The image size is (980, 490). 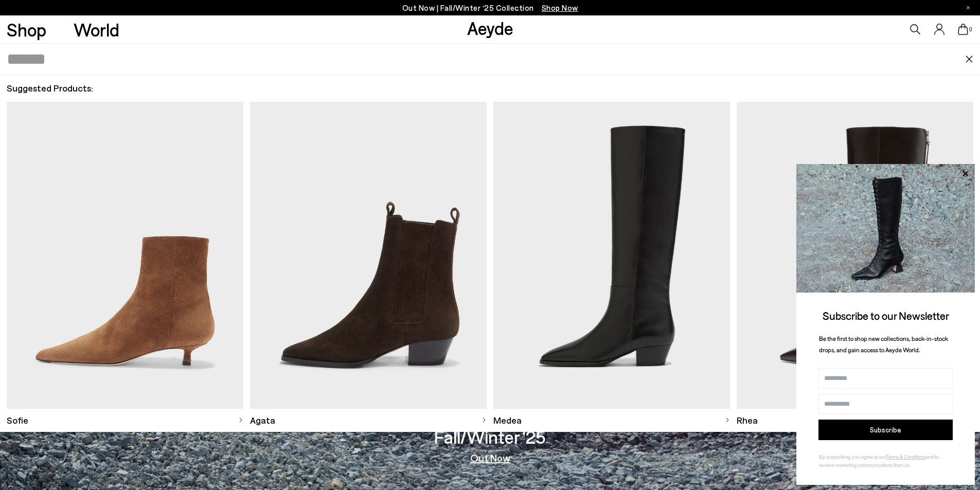 What do you see at coordinates (96, 29) in the screenshot?
I see `a: World` at bounding box center [96, 29].